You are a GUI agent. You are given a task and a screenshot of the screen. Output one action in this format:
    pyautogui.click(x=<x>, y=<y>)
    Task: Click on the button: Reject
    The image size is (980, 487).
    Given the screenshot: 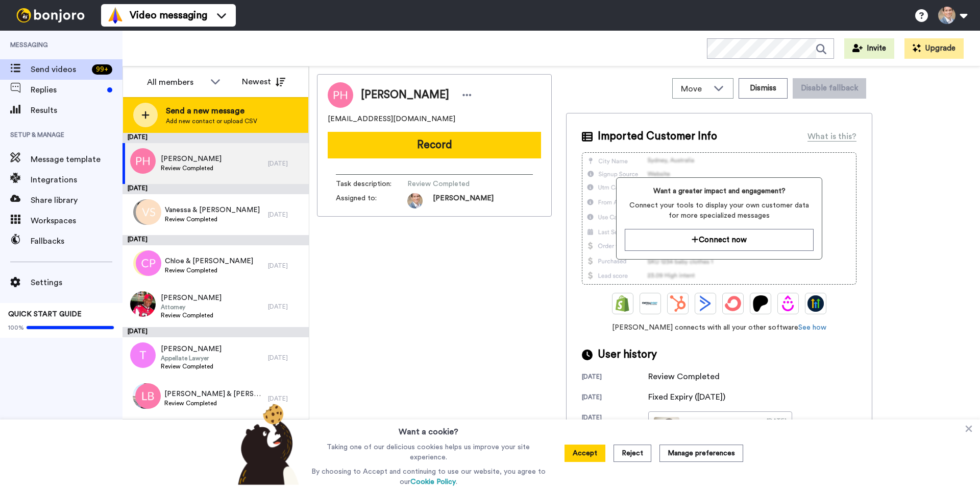 What is the action you would take?
    pyautogui.click(x=632, y=453)
    